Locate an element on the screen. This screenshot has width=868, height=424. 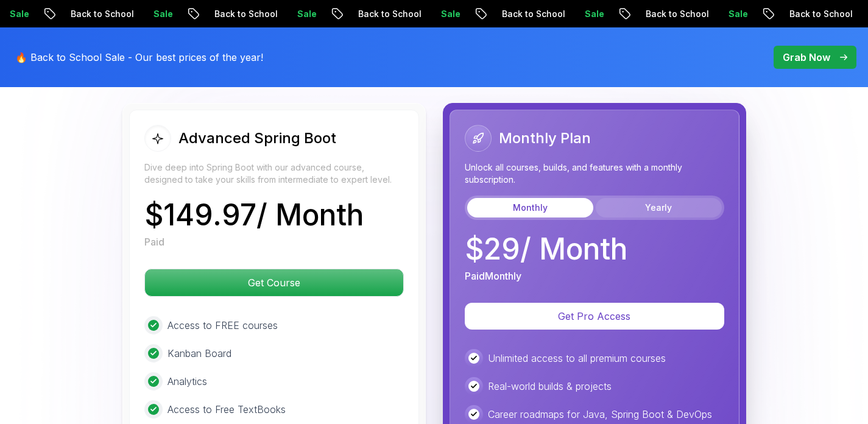
p: Career roadmaps for Java, Spring Boot & DevOps is located at coordinates (601, 414).